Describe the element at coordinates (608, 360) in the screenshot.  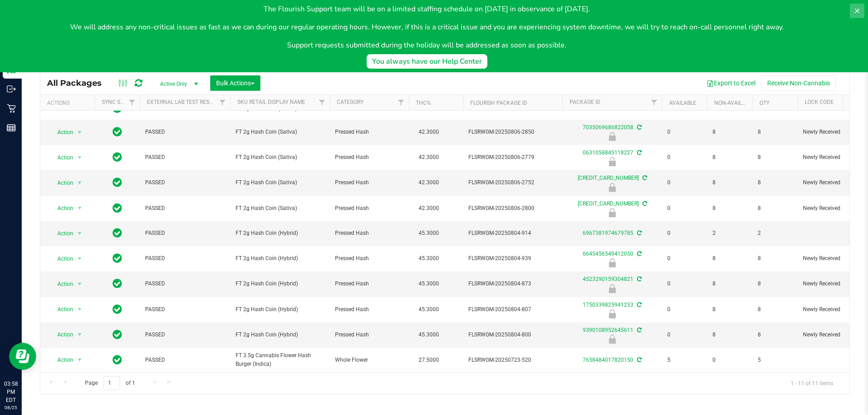
I see `a: 7658484017820150` at that location.